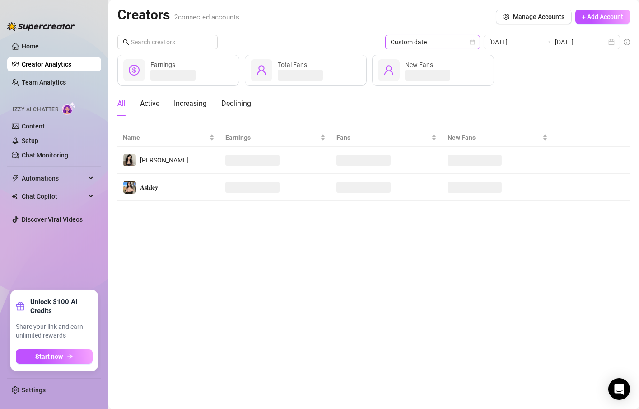  I want to click on span: thunderbolt, so click(15, 178).